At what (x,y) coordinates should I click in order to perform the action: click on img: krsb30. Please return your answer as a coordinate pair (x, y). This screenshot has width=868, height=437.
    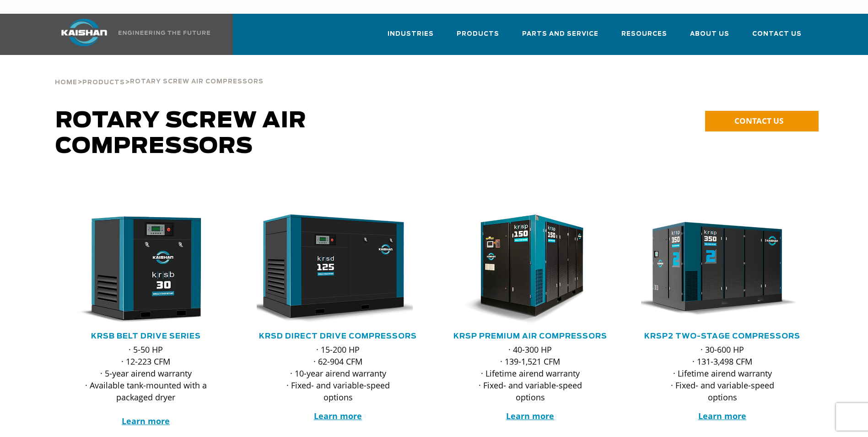
    Looking at the image, I should click on (139, 269).